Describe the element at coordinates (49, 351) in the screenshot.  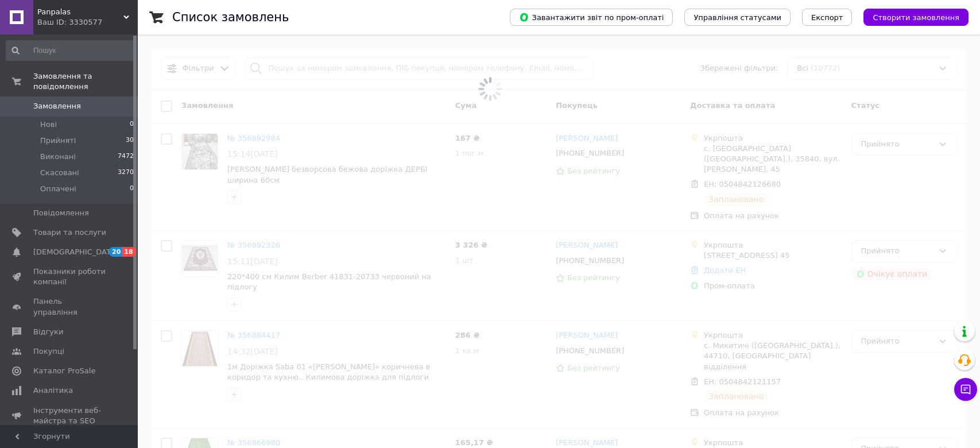
I see `span: Покупці` at that location.